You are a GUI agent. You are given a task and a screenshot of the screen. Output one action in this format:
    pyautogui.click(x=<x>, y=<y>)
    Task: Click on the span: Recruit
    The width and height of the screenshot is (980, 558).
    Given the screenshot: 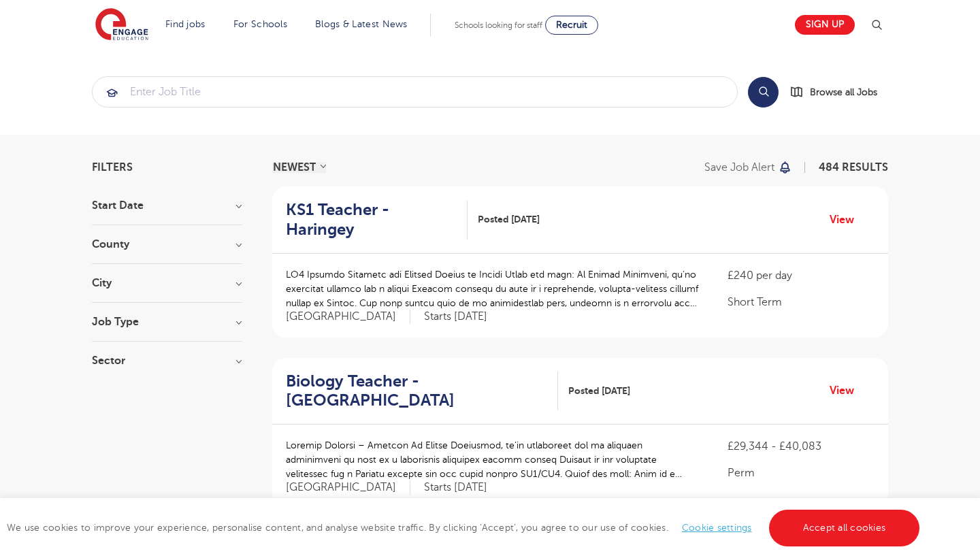 What is the action you would take?
    pyautogui.click(x=572, y=25)
    